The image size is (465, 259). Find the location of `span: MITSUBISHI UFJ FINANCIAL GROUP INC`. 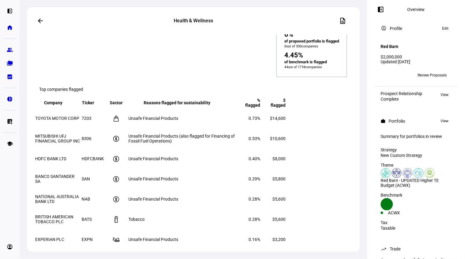

span: MITSUBISHI UFJ FINANCIAL GROUP INC is located at coordinates (58, 139).